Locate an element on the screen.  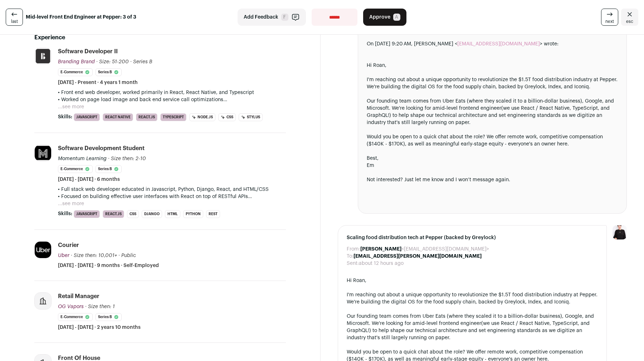
li: Python is located at coordinates (193, 214).